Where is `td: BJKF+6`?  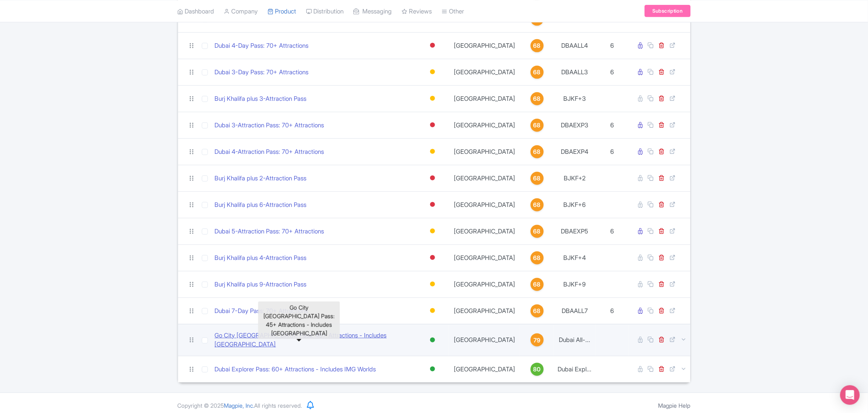 td: BJKF+6 is located at coordinates (575, 205).